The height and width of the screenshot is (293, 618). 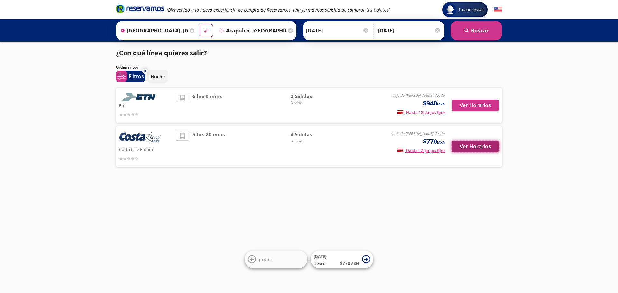 What do you see at coordinates (153, 31) in the screenshot?
I see `input: Buscar Origen` at bounding box center [153, 31].